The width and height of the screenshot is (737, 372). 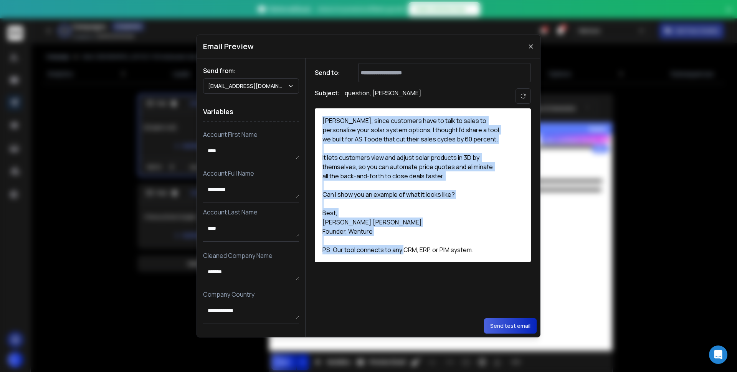 What do you see at coordinates (251, 333) in the screenshot?
I see `p: Company LinkedIn Link` at bounding box center [251, 333].